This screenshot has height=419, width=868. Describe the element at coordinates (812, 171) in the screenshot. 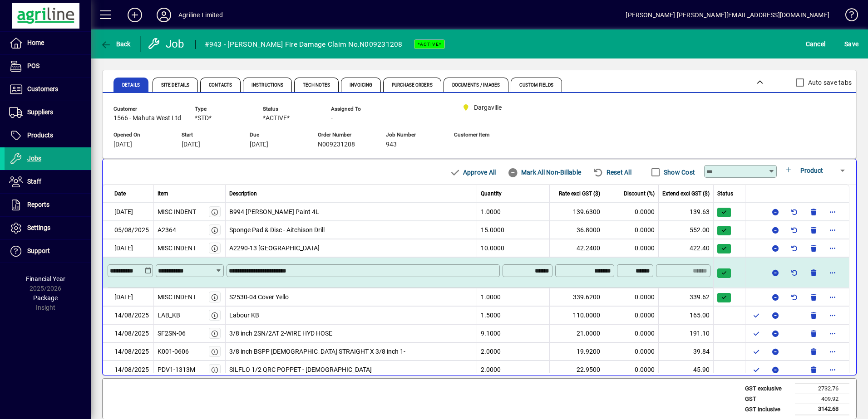

I see `span: Product` at that location.